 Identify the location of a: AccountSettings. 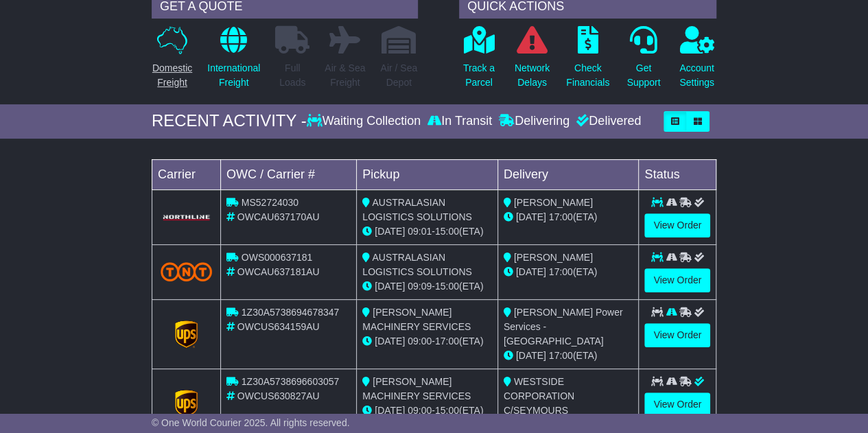
(696, 61).